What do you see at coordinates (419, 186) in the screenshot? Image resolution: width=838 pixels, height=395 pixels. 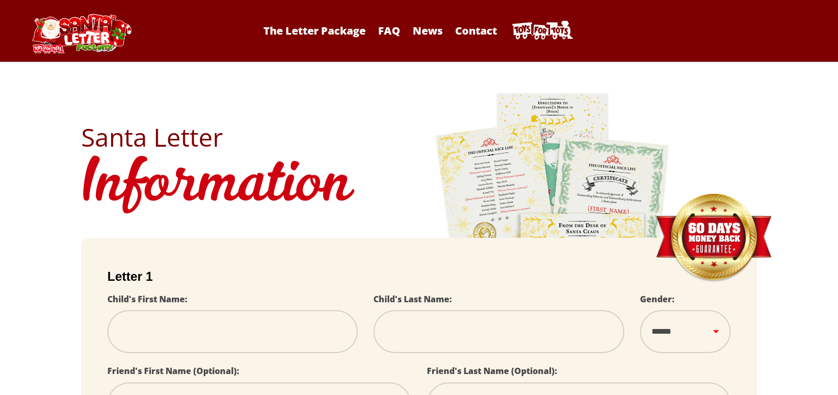 I see `h1: Information` at bounding box center [419, 186].